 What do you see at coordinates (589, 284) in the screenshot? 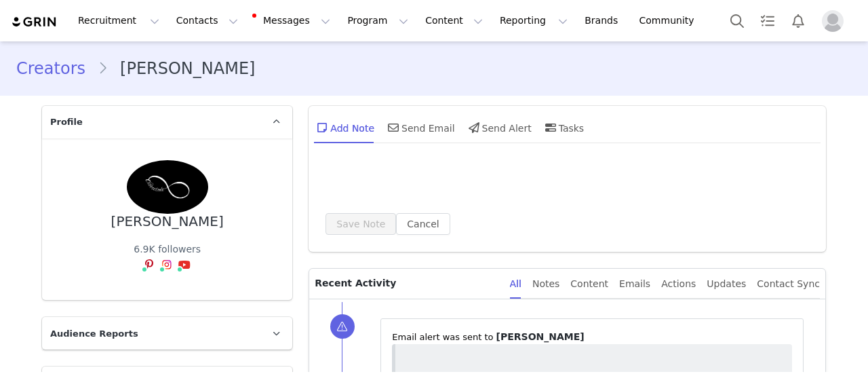
I see `div: Content` at bounding box center [589, 284].